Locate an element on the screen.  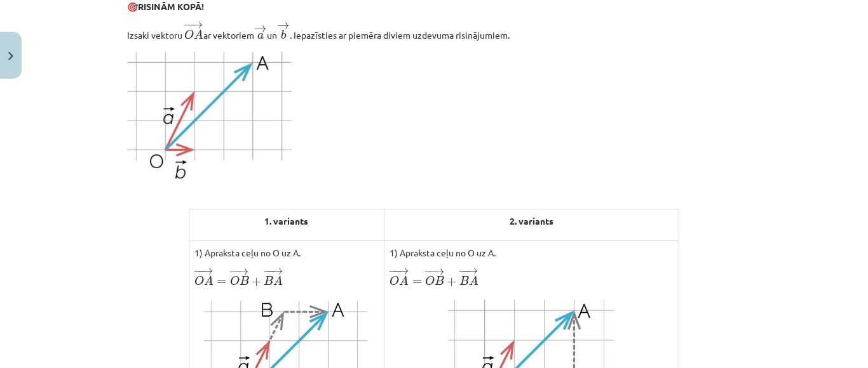
span: a is located at coordinates (261, 36).